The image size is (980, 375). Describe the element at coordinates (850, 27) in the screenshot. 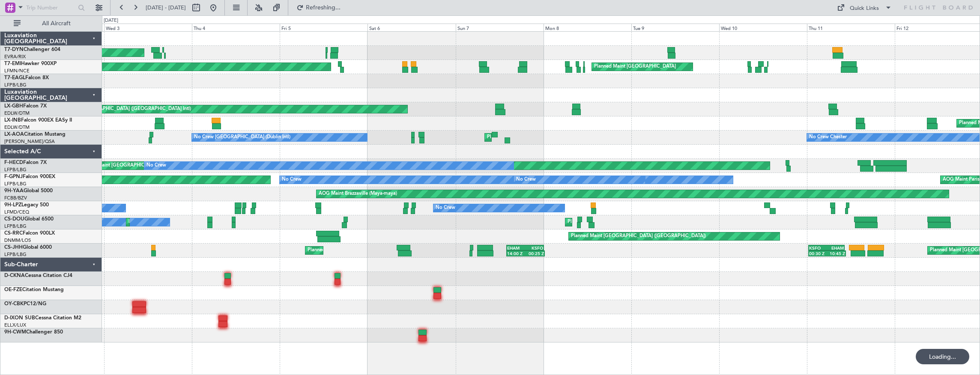

I see `div: Thu 11` at that location.